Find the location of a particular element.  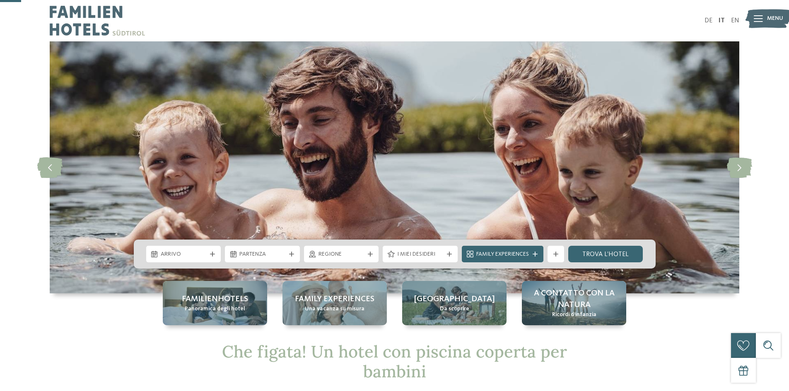

span: Ricordi d’infanzia is located at coordinates (574, 315).